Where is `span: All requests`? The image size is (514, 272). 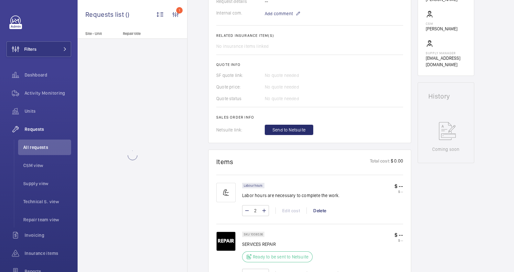
span: All requests is located at coordinates (47, 147).